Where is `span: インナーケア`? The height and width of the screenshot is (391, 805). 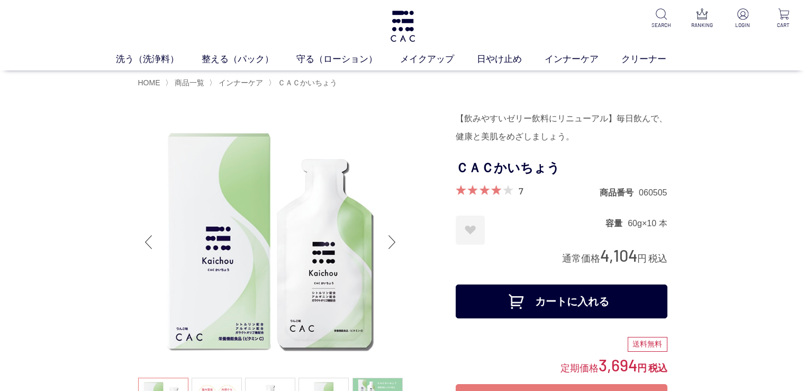 span: インナーケア is located at coordinates (241, 83).